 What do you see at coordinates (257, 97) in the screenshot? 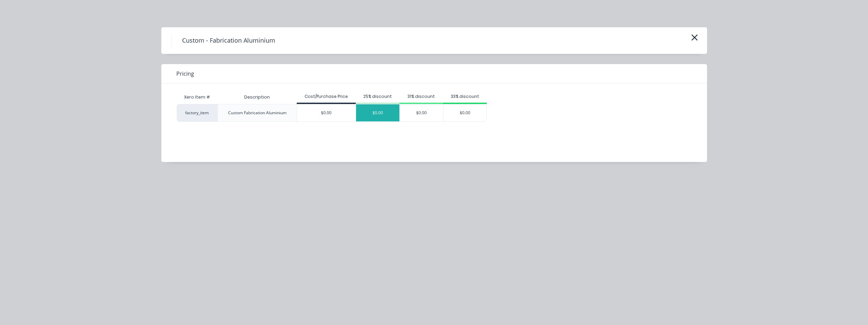
I see `div: Description` at bounding box center [257, 97].